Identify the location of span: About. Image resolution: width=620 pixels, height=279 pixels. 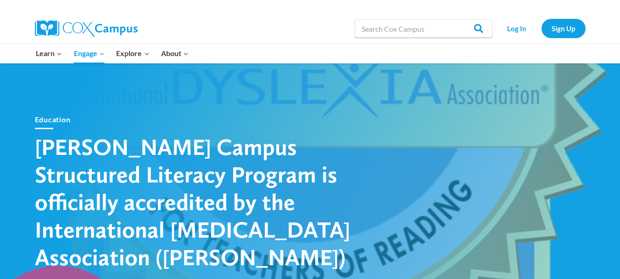
(175, 53).